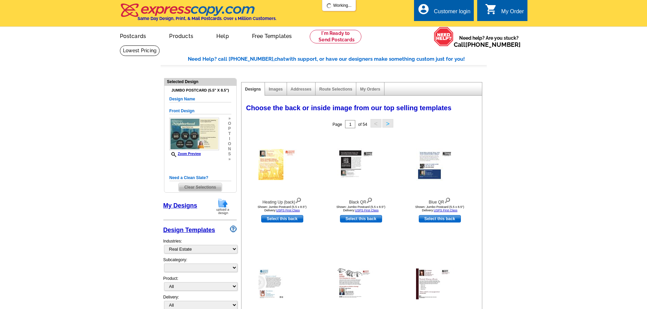  What do you see at coordinates (229, 154) in the screenshot?
I see `span: s` at bounding box center [229, 154].